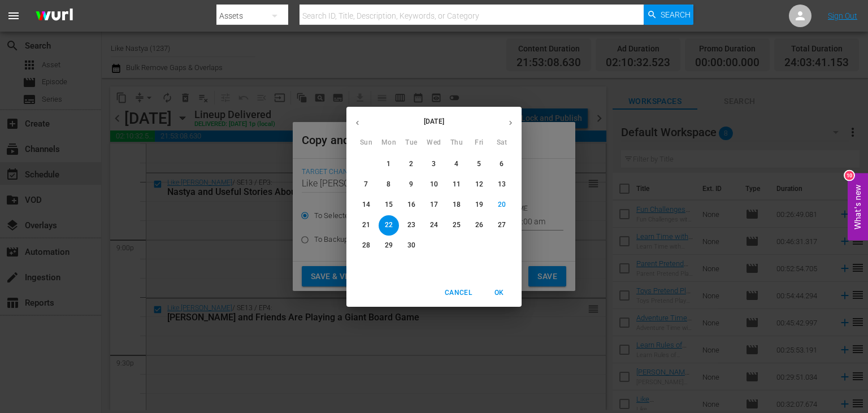 This screenshot has width=868, height=413. I want to click on p: 30, so click(411, 245).